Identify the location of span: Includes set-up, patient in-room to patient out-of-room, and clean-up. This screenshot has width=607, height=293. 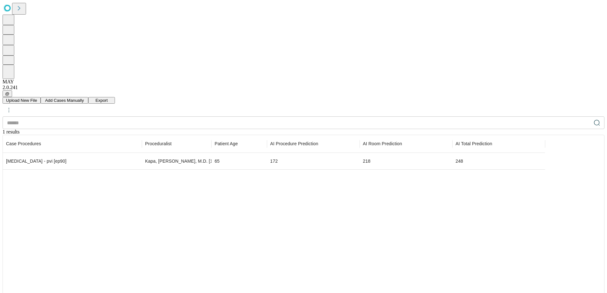
(473, 144).